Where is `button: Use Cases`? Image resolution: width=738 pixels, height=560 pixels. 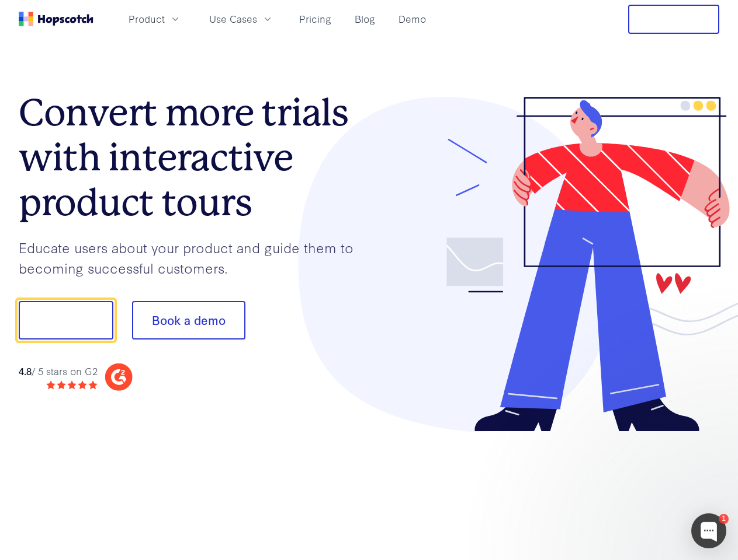
button: Use Cases is located at coordinates (241, 19).